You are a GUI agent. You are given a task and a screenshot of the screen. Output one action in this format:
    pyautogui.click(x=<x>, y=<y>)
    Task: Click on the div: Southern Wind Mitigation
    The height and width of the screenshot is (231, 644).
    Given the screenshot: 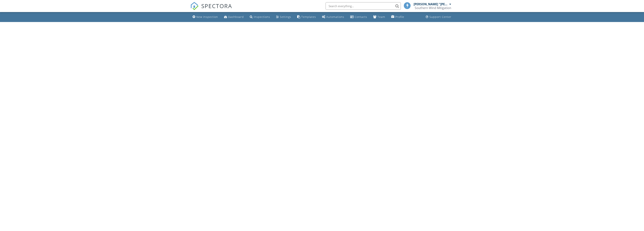 What is the action you would take?
    pyautogui.click(x=433, y=8)
    